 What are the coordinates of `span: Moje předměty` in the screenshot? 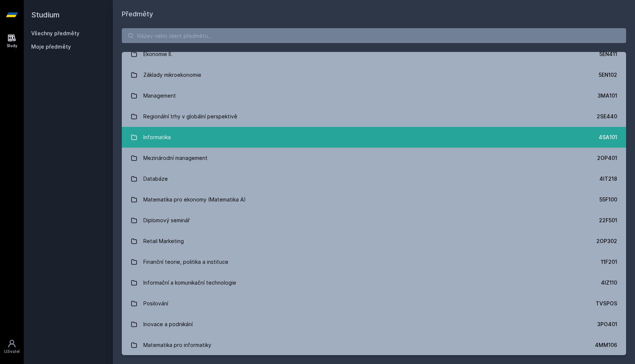 It's located at (51, 47).